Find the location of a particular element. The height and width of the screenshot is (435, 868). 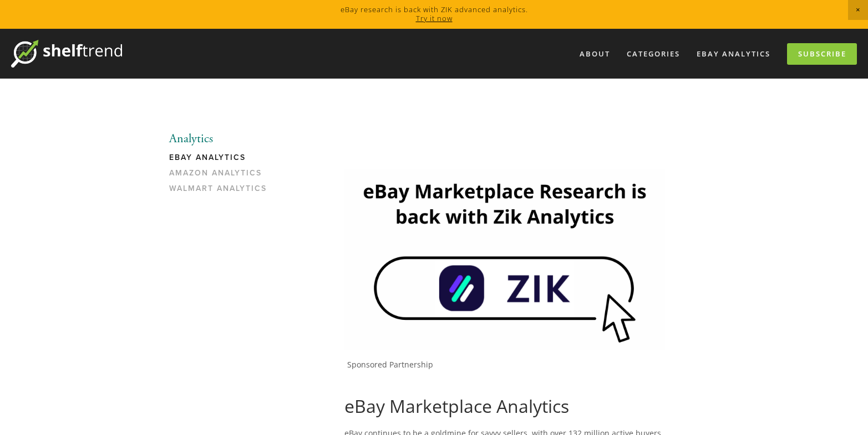

a: Zik Analytics Sponsored Ad is located at coordinates (504, 259).